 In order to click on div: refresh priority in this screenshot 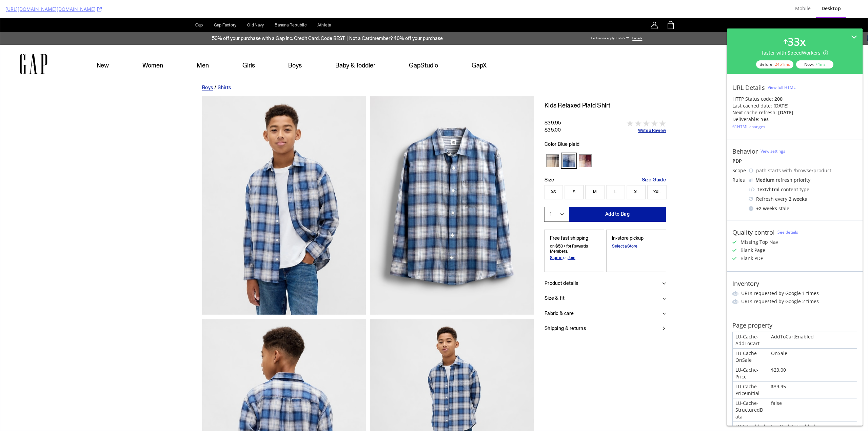, I will do `click(783, 180)`.